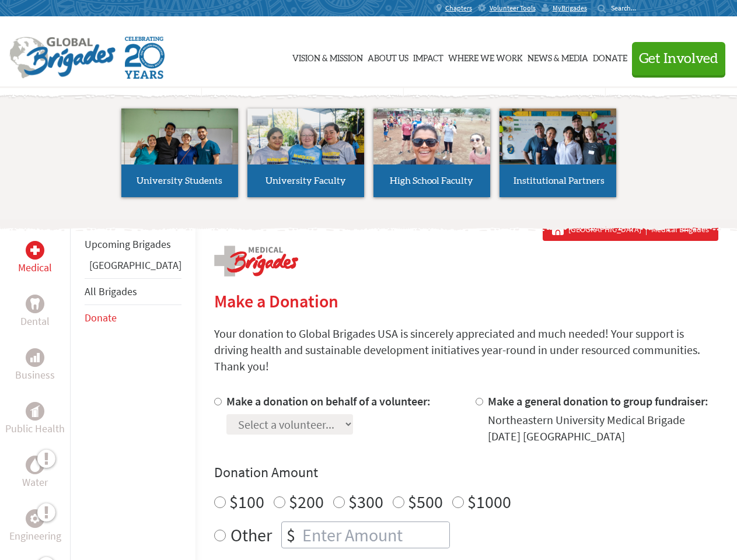  What do you see at coordinates (179, 181) in the screenshot?
I see `span: University Students` at bounding box center [179, 181].